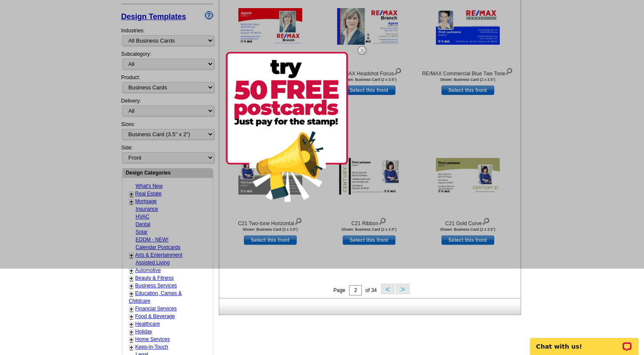 This screenshot has height=355, width=644. I want to click on img: closebutton.png, so click(362, 50).